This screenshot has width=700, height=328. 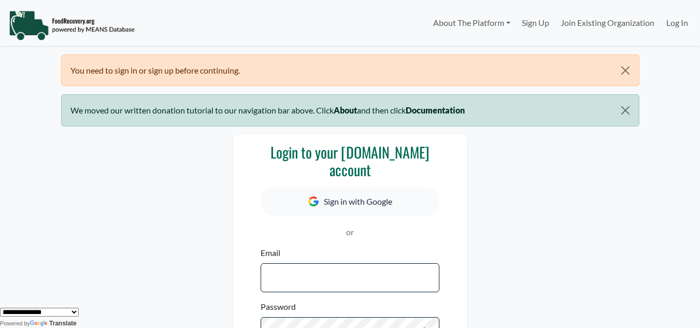 I want to click on p: or, so click(x=350, y=232).